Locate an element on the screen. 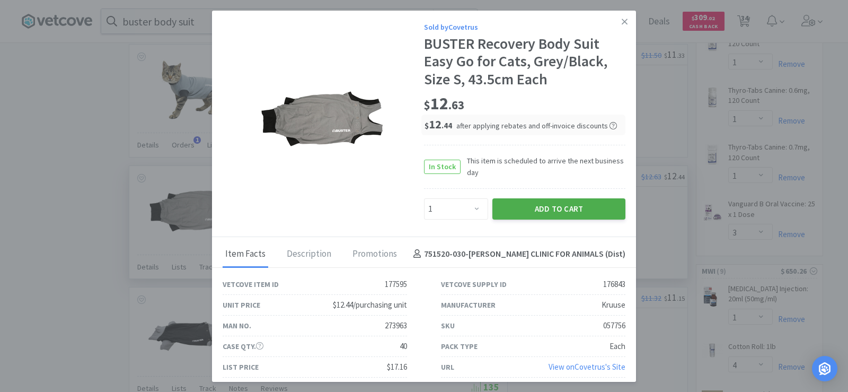  div: Vetcove Supply ID is located at coordinates (474, 284).